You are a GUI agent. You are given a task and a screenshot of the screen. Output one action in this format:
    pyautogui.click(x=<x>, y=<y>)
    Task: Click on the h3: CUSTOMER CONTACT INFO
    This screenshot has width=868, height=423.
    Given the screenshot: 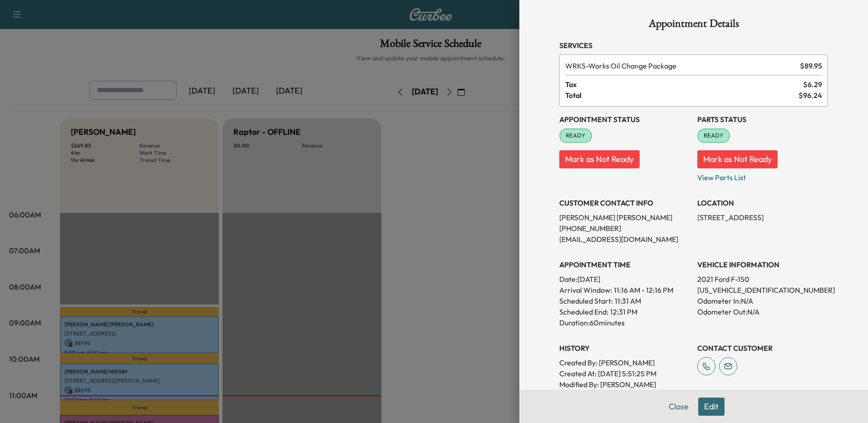 What is the action you would take?
    pyautogui.click(x=625, y=203)
    